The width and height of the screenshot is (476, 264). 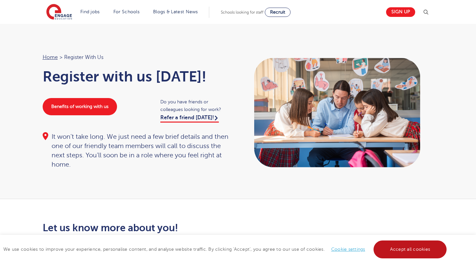 What do you see at coordinates (59, 12) in the screenshot?
I see `img: Engage Education` at bounding box center [59, 12].